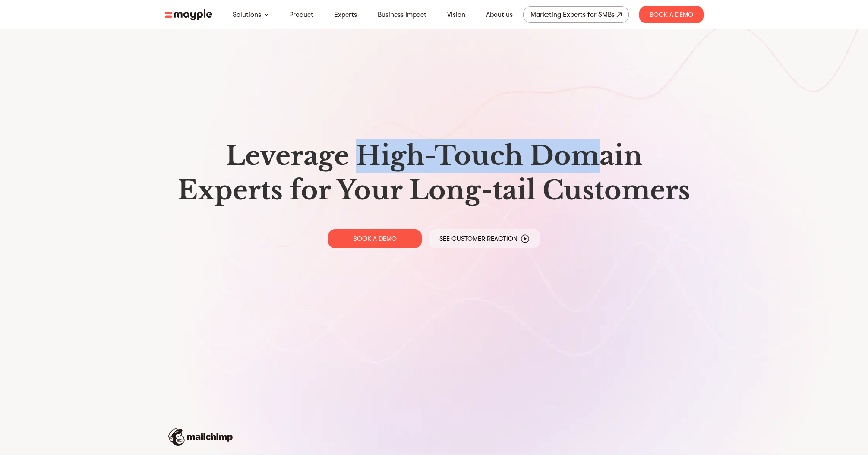 The height and width of the screenshot is (455, 868). I want to click on div: Book A Demo, so click(671, 14).